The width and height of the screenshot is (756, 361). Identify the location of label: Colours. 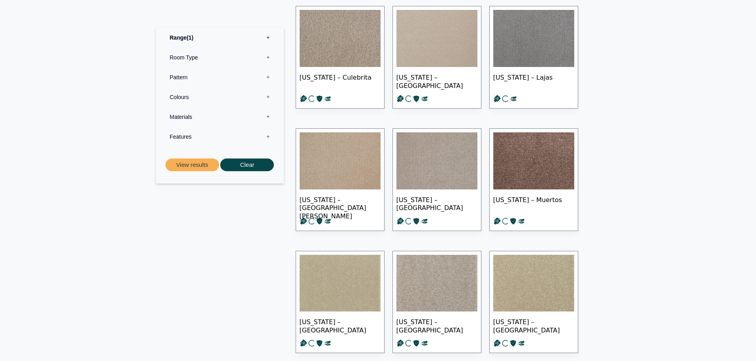
(220, 97).